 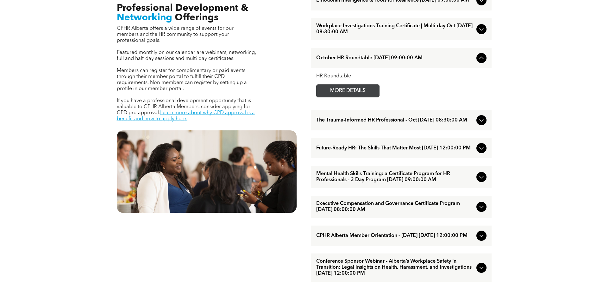 I want to click on span: Offerings, so click(x=197, y=18).